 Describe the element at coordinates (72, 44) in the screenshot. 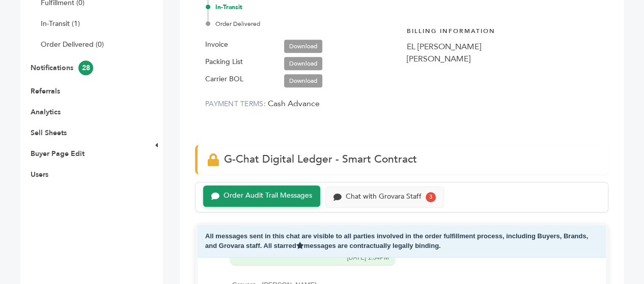

I see `a: Order Delivered (0)` at that location.